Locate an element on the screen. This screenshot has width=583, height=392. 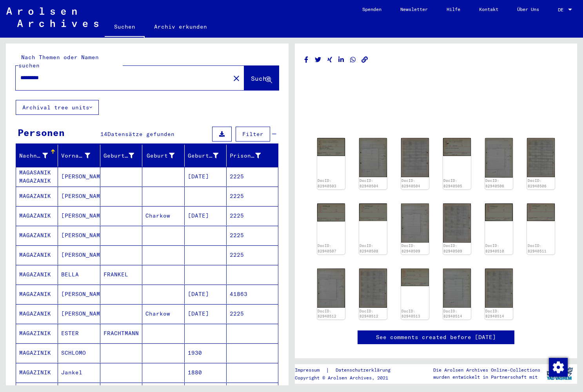
mat-cell: FRACHTMANN is located at coordinates (121, 333).